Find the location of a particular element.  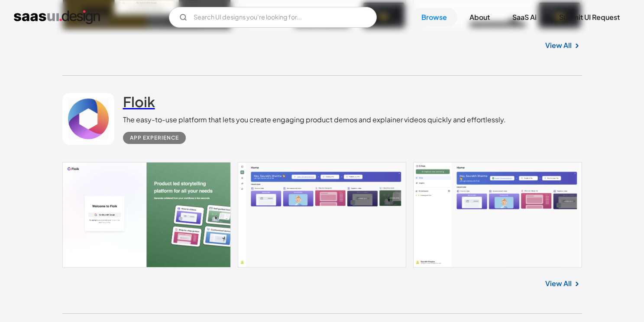

h2: Floik is located at coordinates (139, 102).